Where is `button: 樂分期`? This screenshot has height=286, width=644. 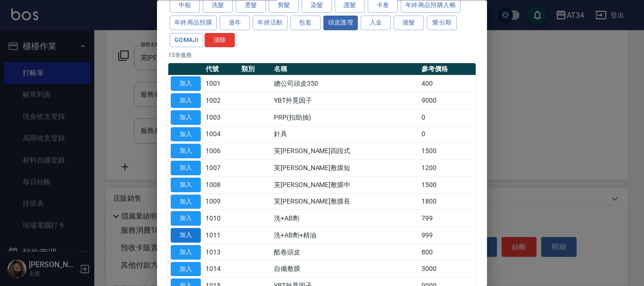 button: 樂分期 is located at coordinates (442, 22).